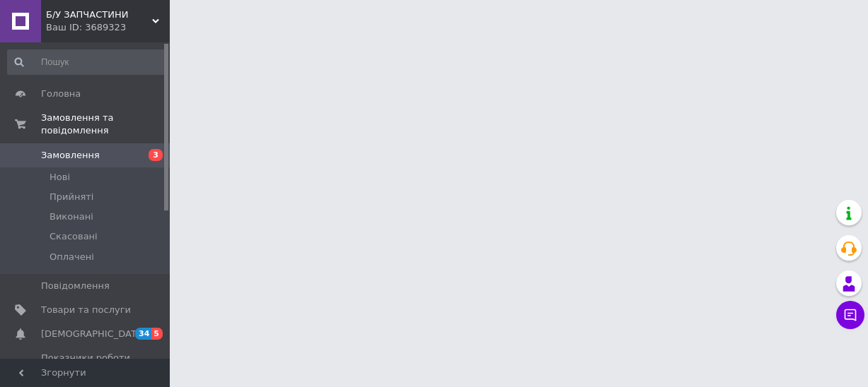  Describe the element at coordinates (60, 177) in the screenshot. I see `span: Нові` at that location.